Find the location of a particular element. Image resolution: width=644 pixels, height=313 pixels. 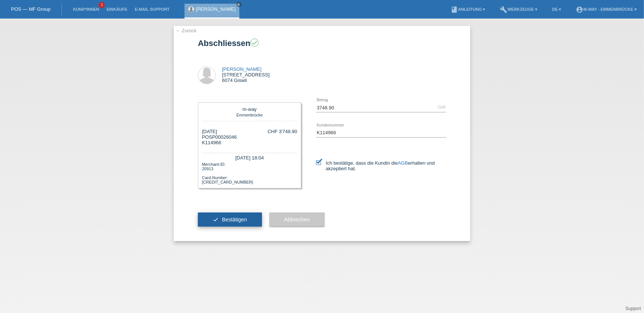

button: Abbrechen is located at coordinates (297, 219).